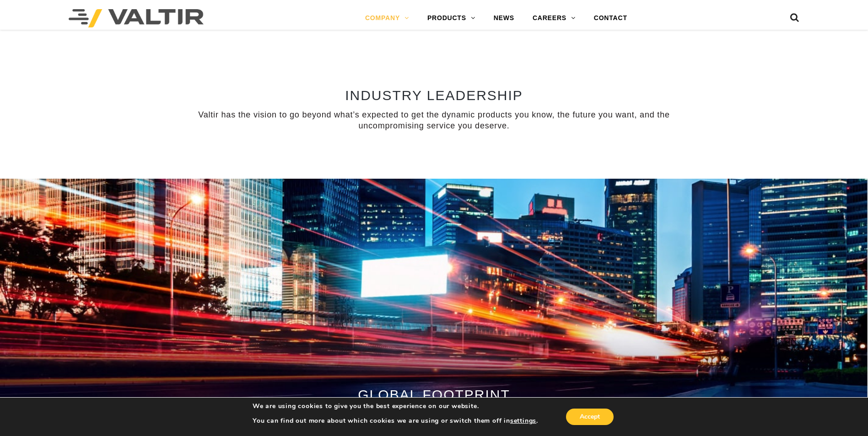  What do you see at coordinates (434, 95) in the screenshot?
I see `h2: INDUSTRY LEADERSHIP` at bounding box center [434, 95].